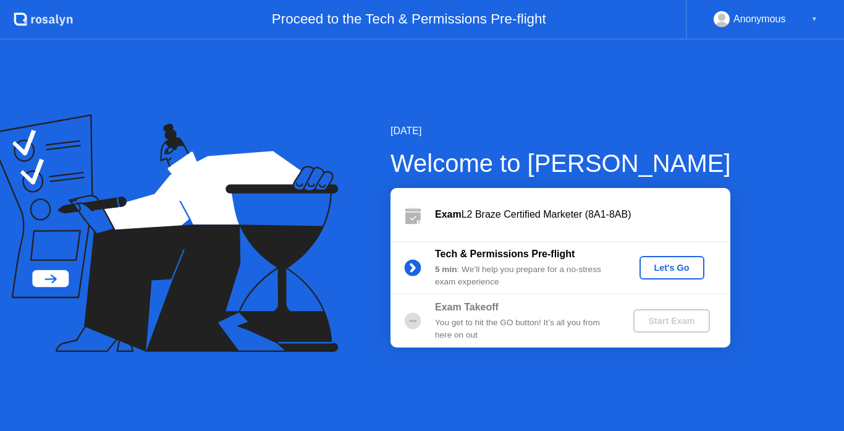  What do you see at coordinates (671, 321) in the screenshot?
I see `button: Start Exam` at bounding box center [671, 321].